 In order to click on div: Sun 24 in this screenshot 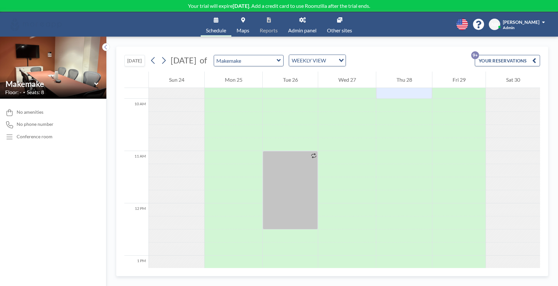, I will do `click(177, 80)`.